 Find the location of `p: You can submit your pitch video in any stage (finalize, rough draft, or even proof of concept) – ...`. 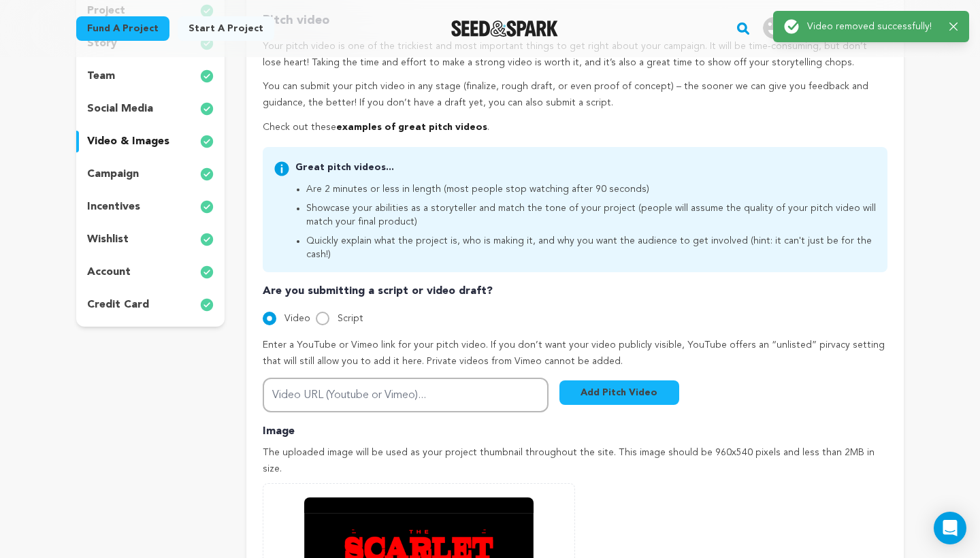

p: You can submit your pitch video in any stage (finalize, rough draft, or even proof of concept) – ... is located at coordinates (575, 95).